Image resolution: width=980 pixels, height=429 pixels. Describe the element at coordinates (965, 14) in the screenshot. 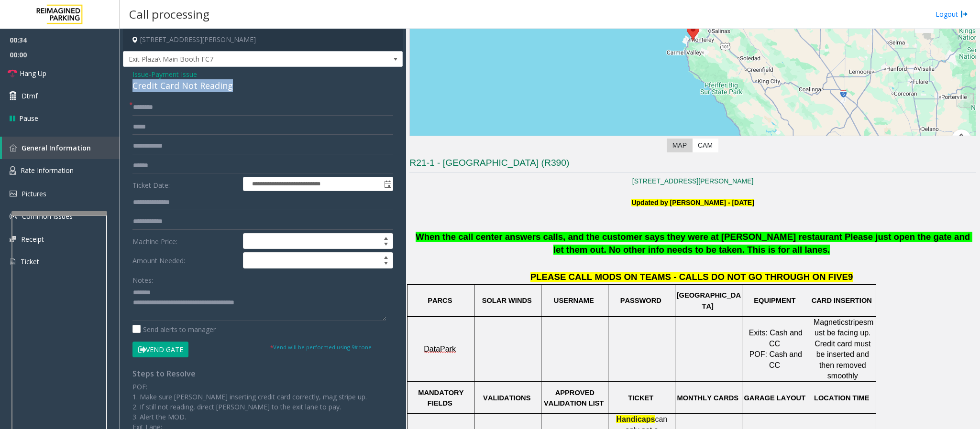

I see `img: logout` at that location.